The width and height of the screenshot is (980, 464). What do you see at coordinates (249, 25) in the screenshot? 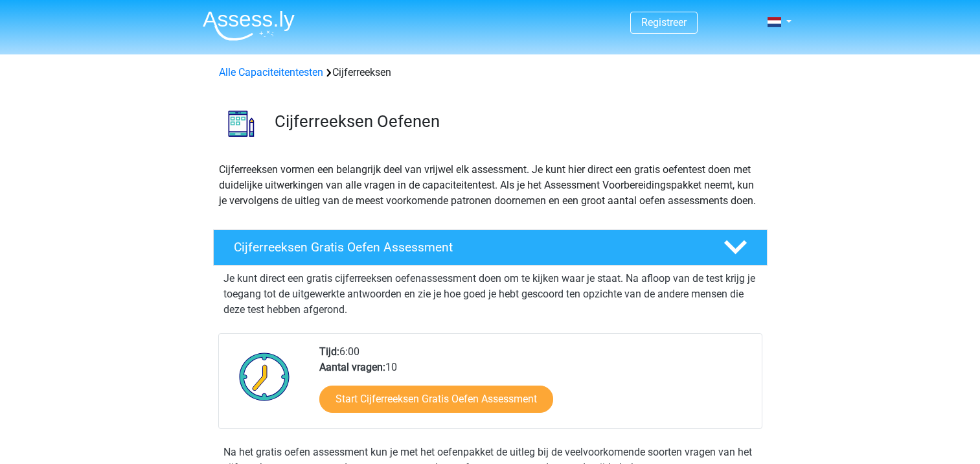
I see `img: Assessly` at bounding box center [249, 25].